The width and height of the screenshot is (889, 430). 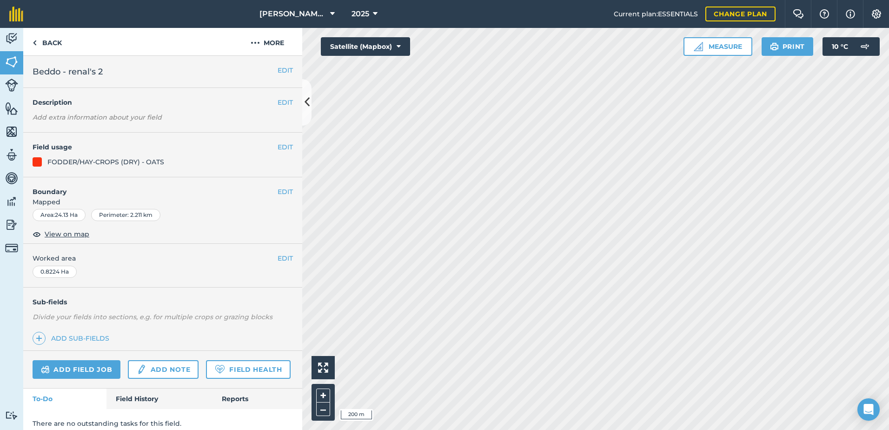 I want to click on img: svg+xml;base64,PHN2ZyB4bWxucz0iaHR0cDovL3d3dy53My5vcmcvMjAwMC9zdmciIHdpZHRoPSIxOCIgaGVpZ2h0PSIyNC..., so click(x=37, y=234).